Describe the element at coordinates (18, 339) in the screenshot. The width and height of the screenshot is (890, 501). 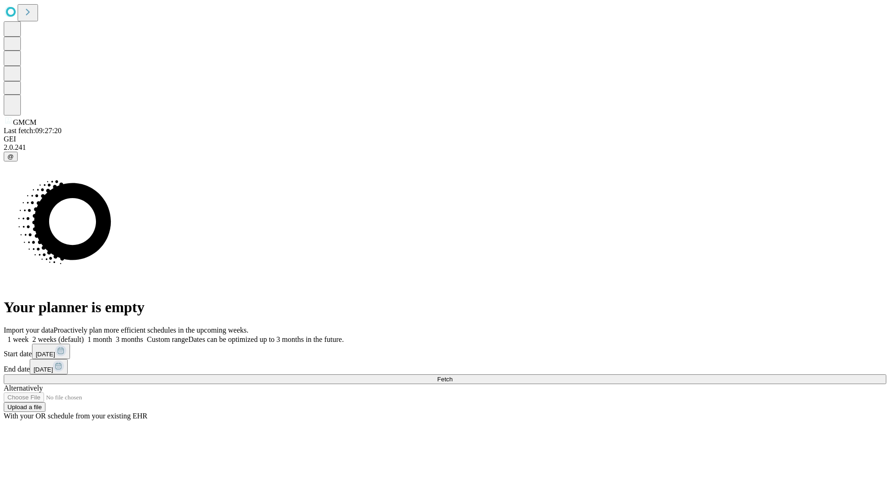
I see `span: 1 week` at that location.